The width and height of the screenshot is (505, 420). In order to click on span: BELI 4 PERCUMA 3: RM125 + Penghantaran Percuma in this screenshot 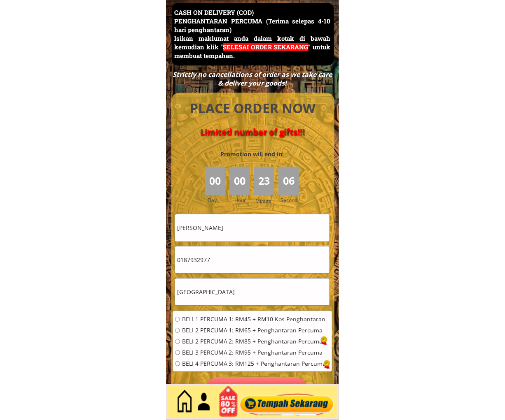, I will do `click(254, 364)`.